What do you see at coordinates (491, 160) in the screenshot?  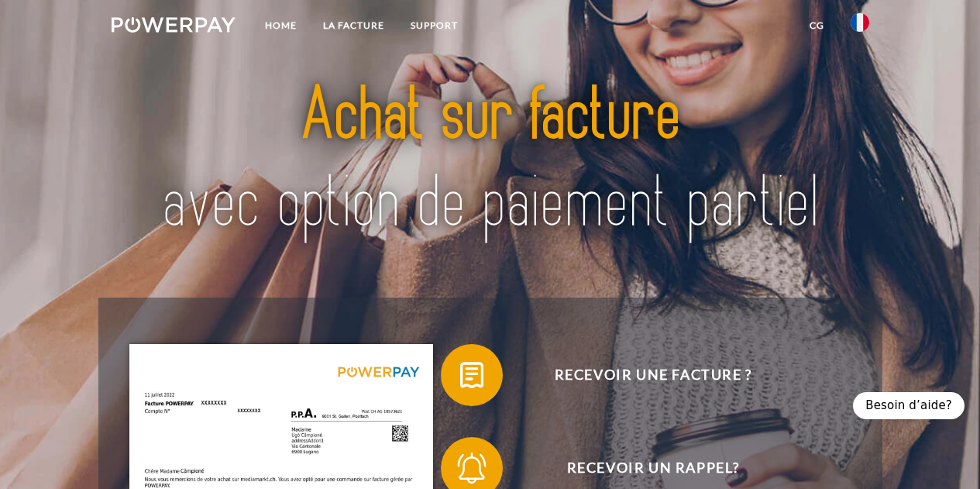 I see `img: title-powerpay_fr.svg` at bounding box center [491, 160].